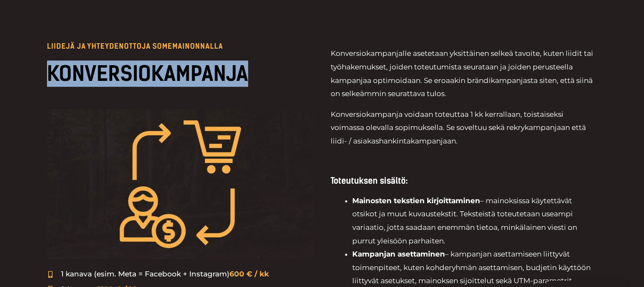 This screenshot has height=287, width=644. I want to click on strong: Kampanjan asettaminen, so click(399, 255).